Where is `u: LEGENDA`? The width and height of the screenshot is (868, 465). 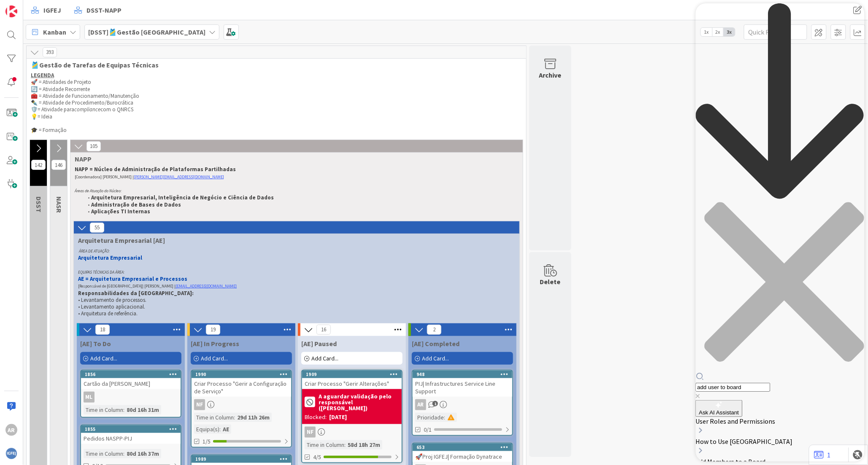
u: LEGENDA is located at coordinates (42, 75).